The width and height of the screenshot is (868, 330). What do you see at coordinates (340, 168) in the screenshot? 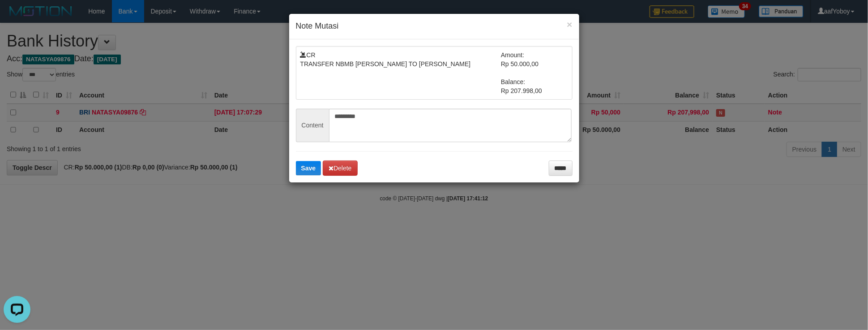
I see `button: Delete` at bounding box center [340, 168].